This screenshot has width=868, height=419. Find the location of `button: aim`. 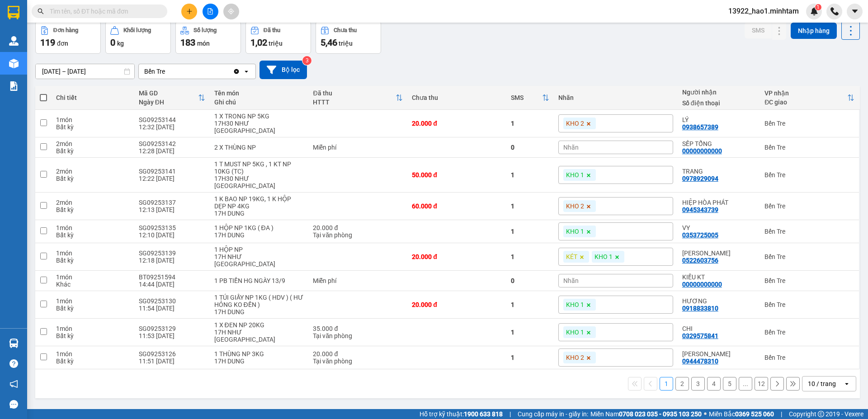

button: aim is located at coordinates (231, 11).